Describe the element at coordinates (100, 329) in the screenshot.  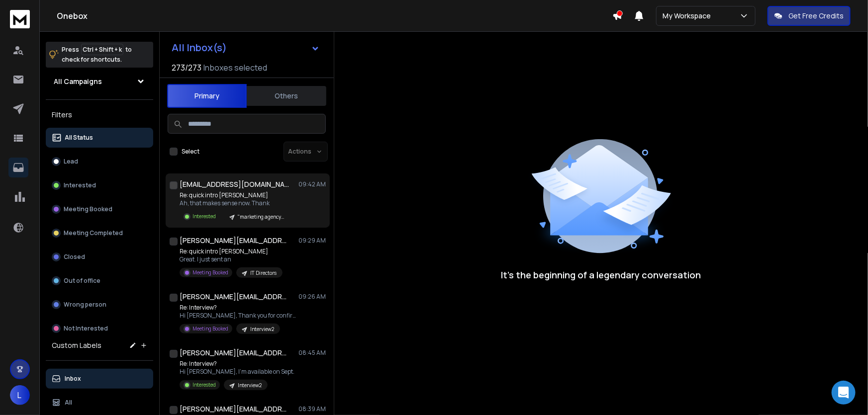
I see `button: Not Interested` at that location.